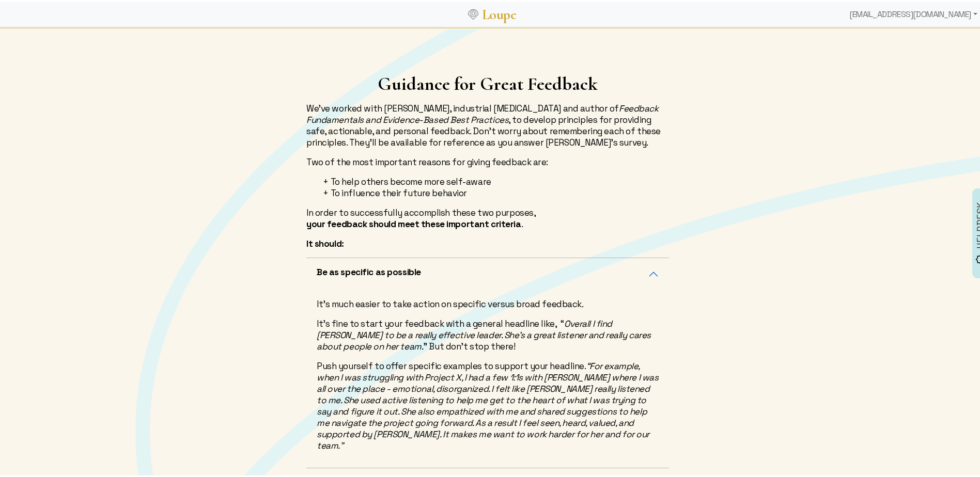 This screenshot has height=477, width=980. Describe the element at coordinates (483, 112) in the screenshot. I see `em: Feedback Fundamentals and Evidence-Based Best Practices` at that location.